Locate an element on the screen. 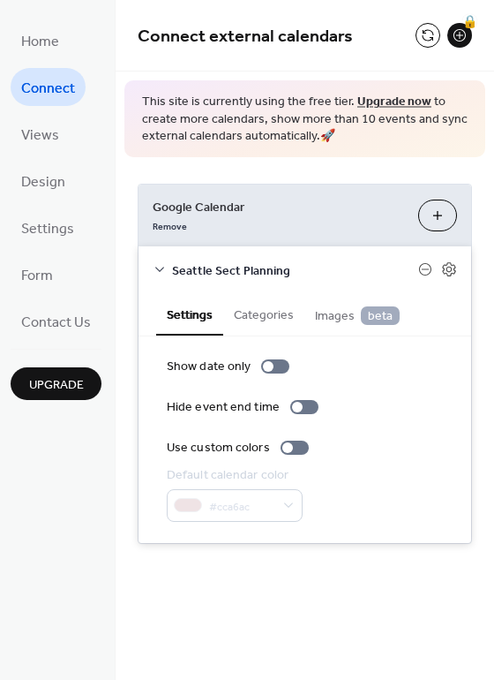  div: Default calendar color is located at coordinates (233, 475).